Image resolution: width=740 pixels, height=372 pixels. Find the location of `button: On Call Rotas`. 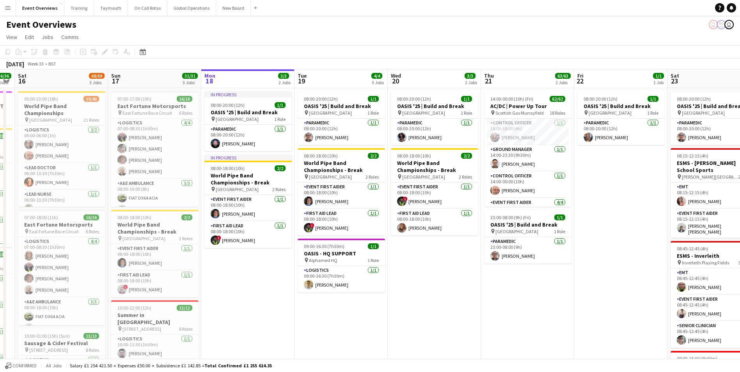

button: On Call Rotas is located at coordinates (147, 8).